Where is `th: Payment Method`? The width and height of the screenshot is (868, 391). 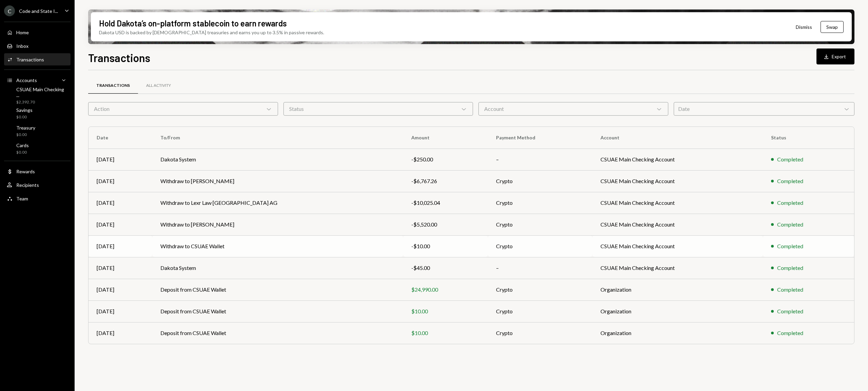 th: Payment Method is located at coordinates (540, 138).